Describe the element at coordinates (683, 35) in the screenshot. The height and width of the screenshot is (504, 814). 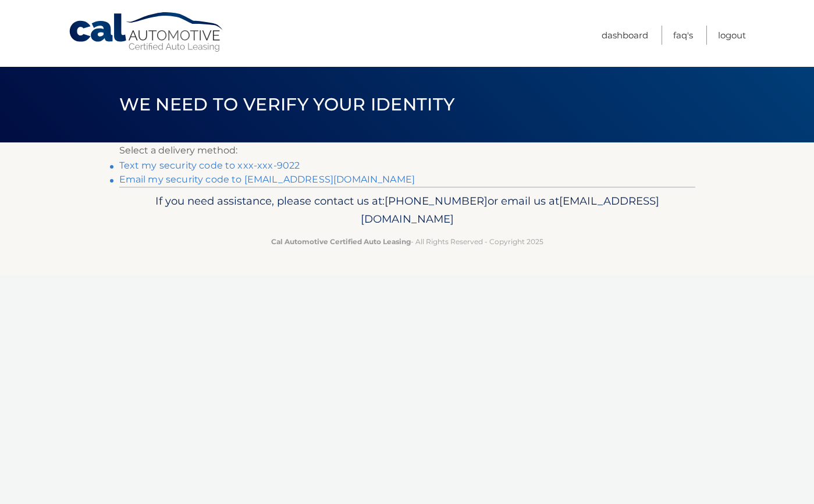
I see `a: FAQ's` at that location.